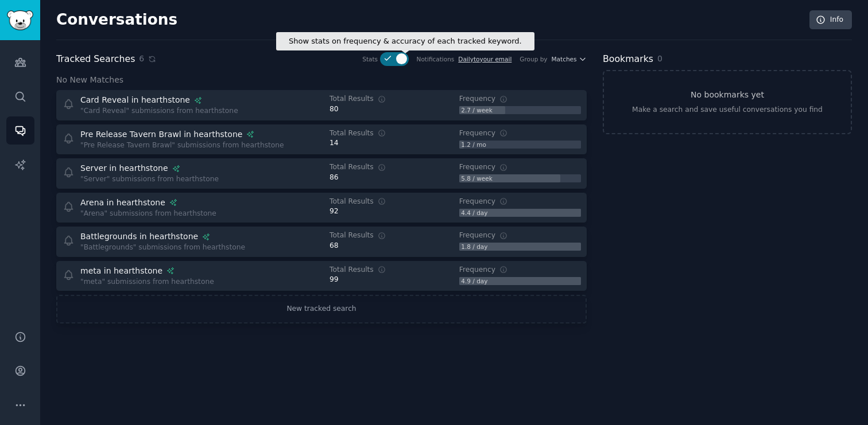  Describe the element at coordinates (321, 139) in the screenshot. I see `a: Pre Release Tavern Brawl in hearthstone"Pre Release Tavern Brawl" submissions from hearthstoneTot...` at that location.